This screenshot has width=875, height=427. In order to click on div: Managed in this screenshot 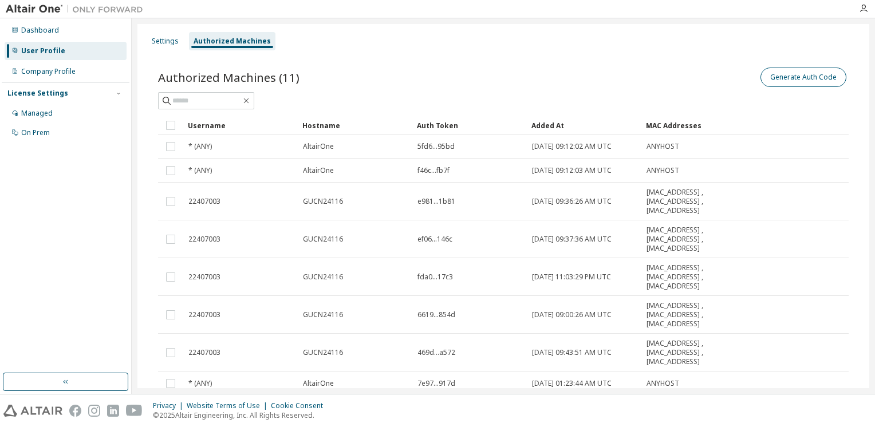, I will do `click(37, 113)`.